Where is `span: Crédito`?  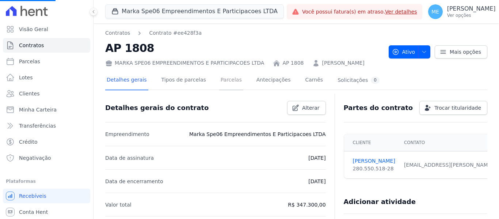 span: Crédito is located at coordinates (28, 142).